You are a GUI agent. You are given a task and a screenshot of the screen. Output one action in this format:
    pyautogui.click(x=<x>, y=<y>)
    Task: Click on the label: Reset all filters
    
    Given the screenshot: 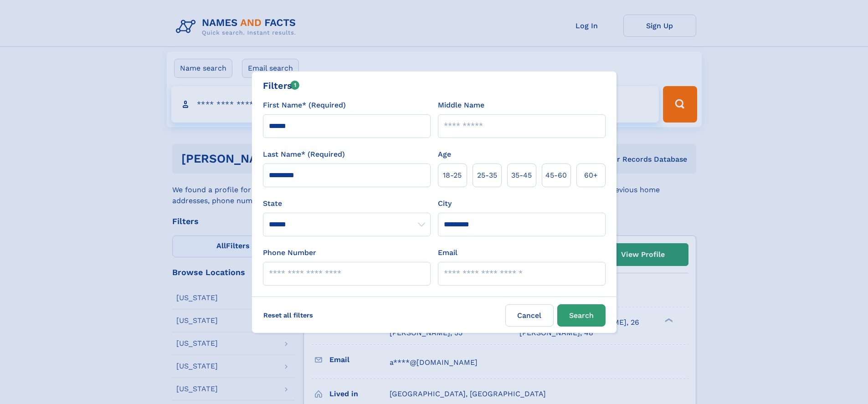 What is the action you would take?
    pyautogui.click(x=288, y=315)
    